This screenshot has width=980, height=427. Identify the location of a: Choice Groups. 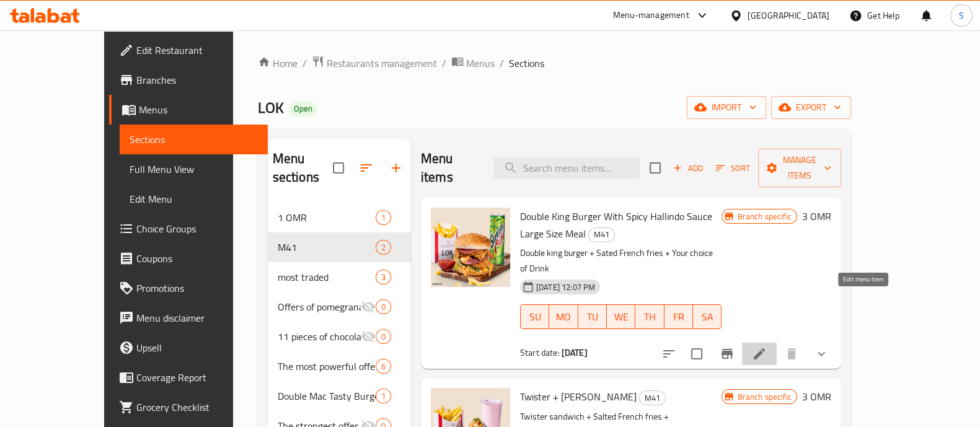
(188, 229).